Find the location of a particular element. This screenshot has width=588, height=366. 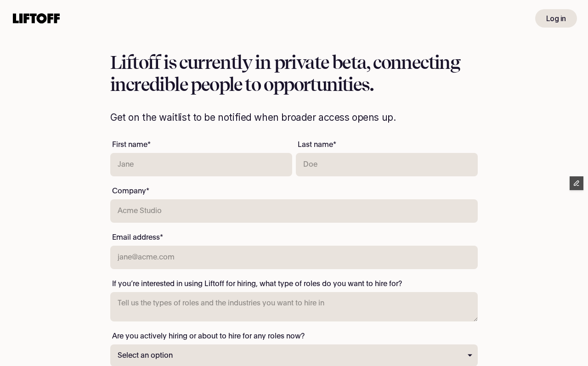

button: Edit Framer Content is located at coordinates (576, 183).